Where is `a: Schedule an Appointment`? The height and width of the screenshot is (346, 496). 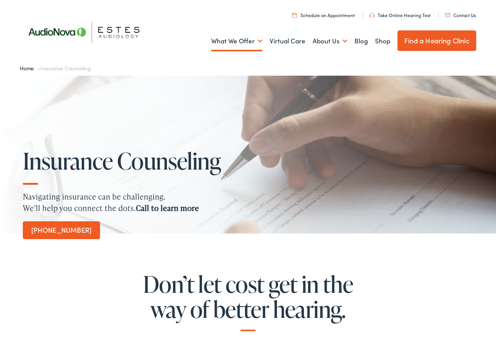
a: Schedule an Appointment is located at coordinates (323, 15).